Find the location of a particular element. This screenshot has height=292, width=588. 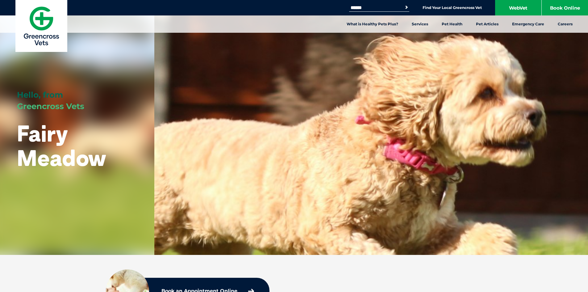

a: Emergency Care is located at coordinates (528, 24).